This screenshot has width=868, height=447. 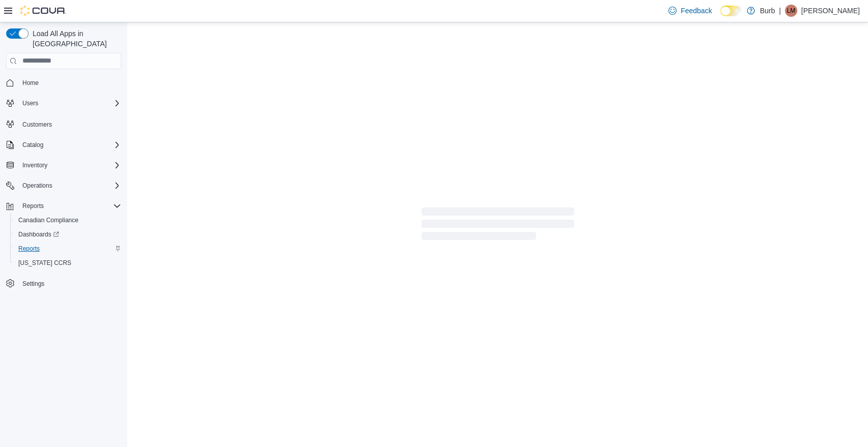 I want to click on img: Cova, so click(x=43, y=10).